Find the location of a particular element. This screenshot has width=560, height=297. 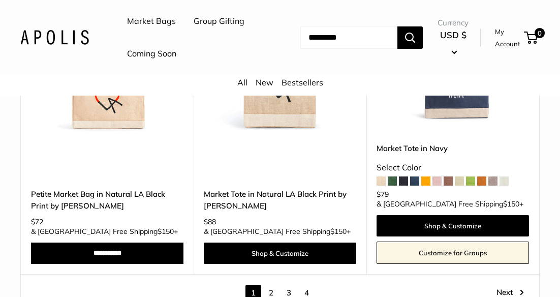

a: 0 is located at coordinates (531, 38).